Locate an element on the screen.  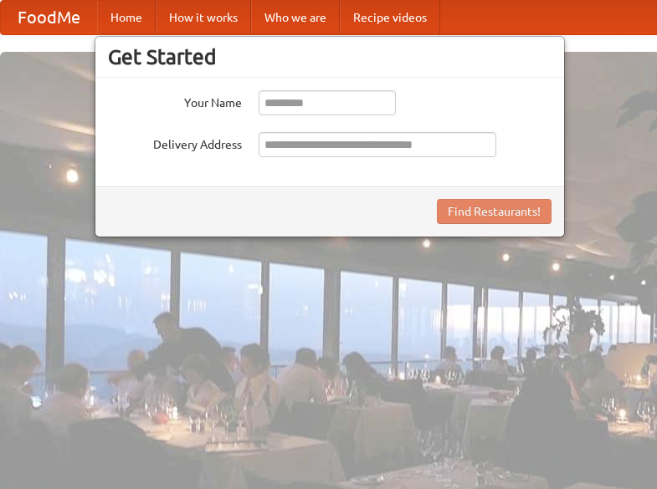
a: Recipe videos is located at coordinates (390, 18).